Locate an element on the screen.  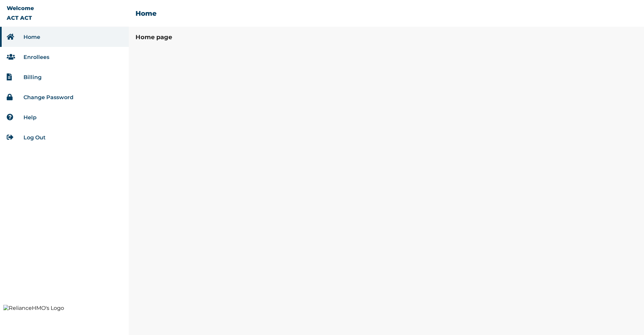
a: Home is located at coordinates (32, 37).